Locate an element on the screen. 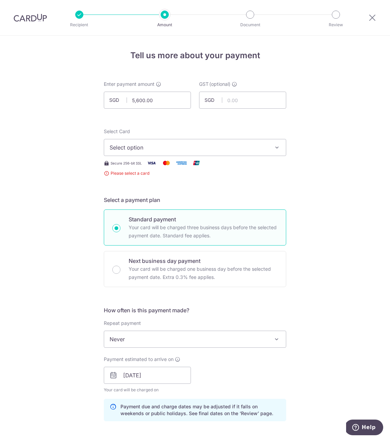  h5: How often is this payment made? is located at coordinates (195, 310).